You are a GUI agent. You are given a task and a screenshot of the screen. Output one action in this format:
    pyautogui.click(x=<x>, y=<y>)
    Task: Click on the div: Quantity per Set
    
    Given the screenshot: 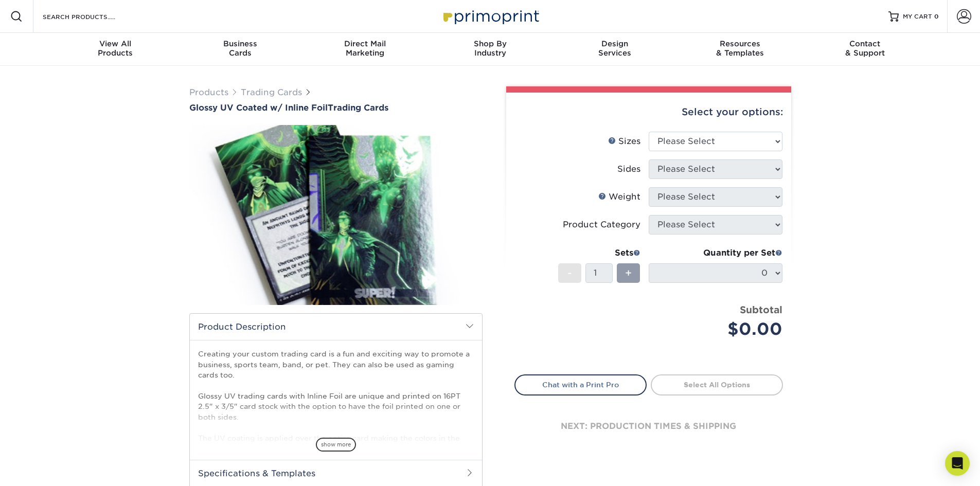 What is the action you would take?
    pyautogui.click(x=715, y=253)
    